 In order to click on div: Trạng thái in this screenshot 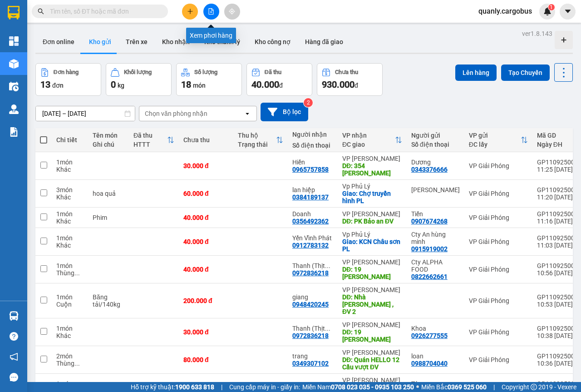, I will do `click(257, 145)`.